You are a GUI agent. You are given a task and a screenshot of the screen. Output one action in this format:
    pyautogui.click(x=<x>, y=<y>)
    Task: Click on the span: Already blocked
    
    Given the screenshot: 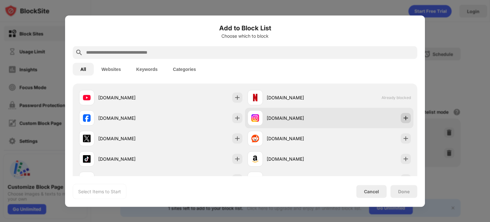 What is the action you would take?
    pyautogui.click(x=396, y=97)
    